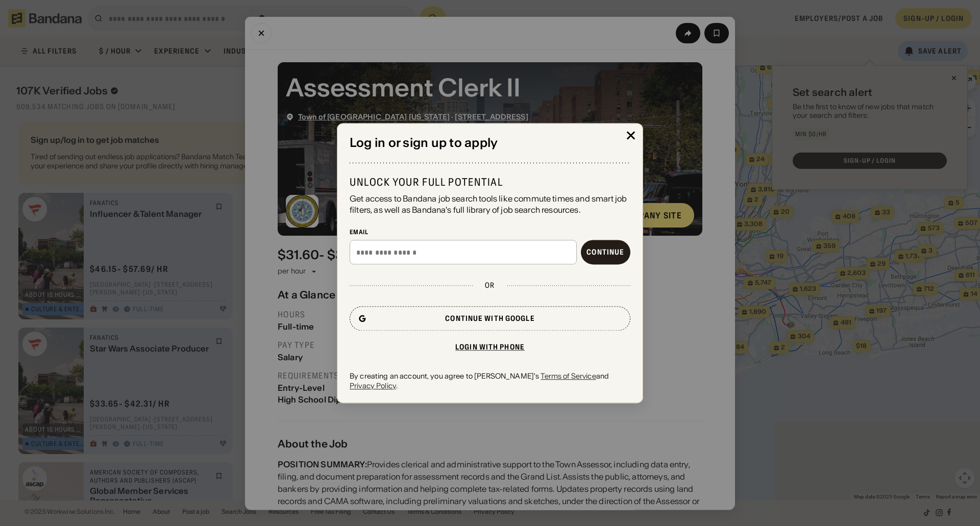  I want to click on div: Get access to Bandana job search tools like commute times and smart job filters, as well as Banda..., so click(490, 204).